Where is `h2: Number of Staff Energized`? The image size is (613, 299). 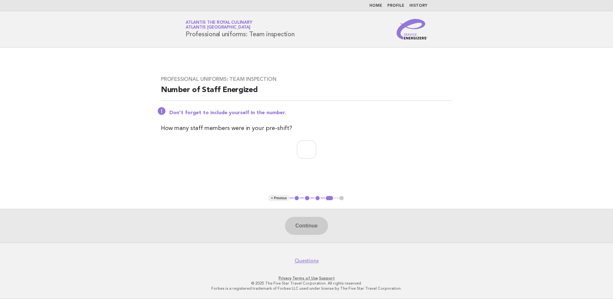 h2: Number of Staff Energized is located at coordinates (306, 93).